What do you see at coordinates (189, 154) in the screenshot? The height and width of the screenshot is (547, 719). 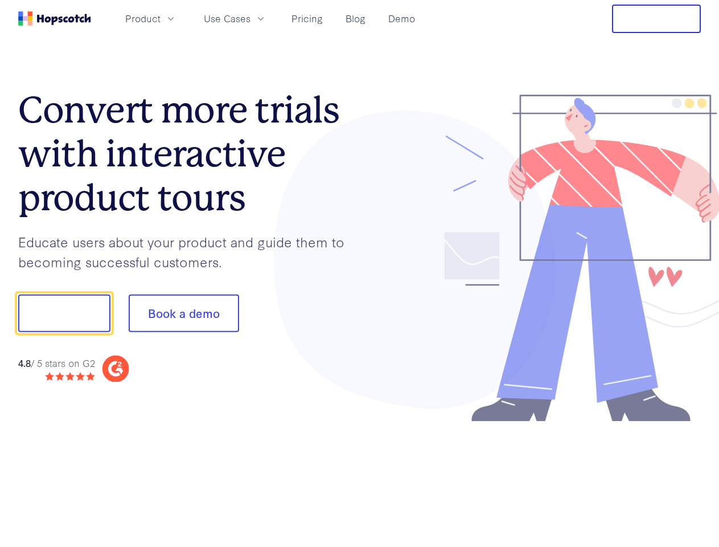 I see `h1: Convert more trials with interactive product tours` at bounding box center [189, 154].